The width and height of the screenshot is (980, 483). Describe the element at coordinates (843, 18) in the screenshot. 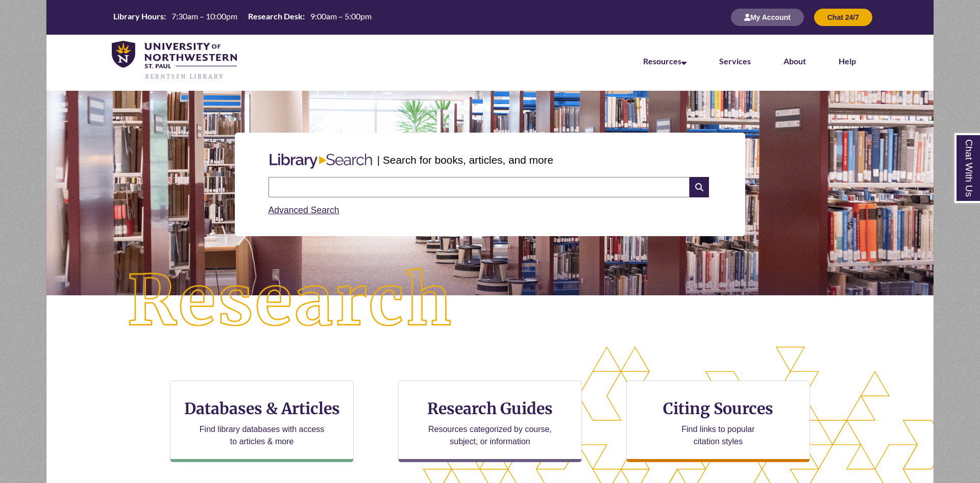

I see `button: Chat 24/7` at that location.